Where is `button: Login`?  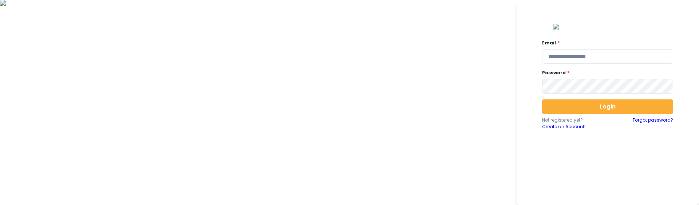 button: Login is located at coordinates (608, 107).